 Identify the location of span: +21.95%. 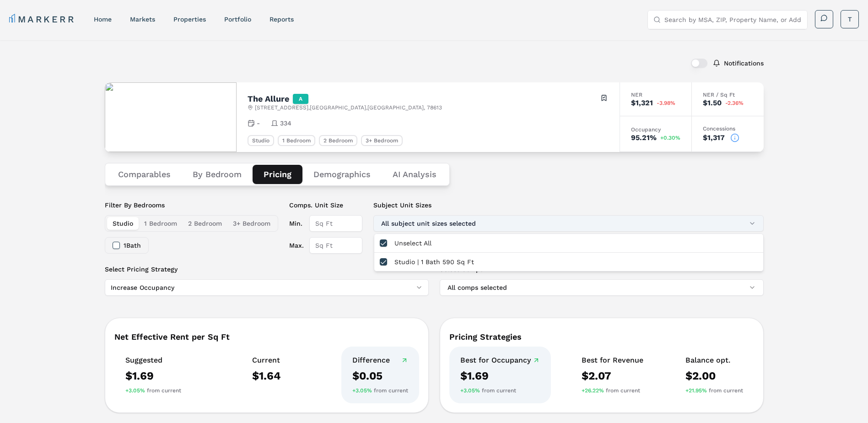
(696, 391).